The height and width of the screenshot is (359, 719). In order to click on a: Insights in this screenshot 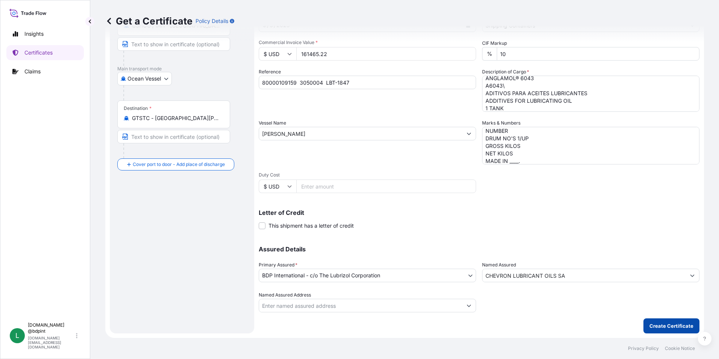, I will do `click(45, 34)`.